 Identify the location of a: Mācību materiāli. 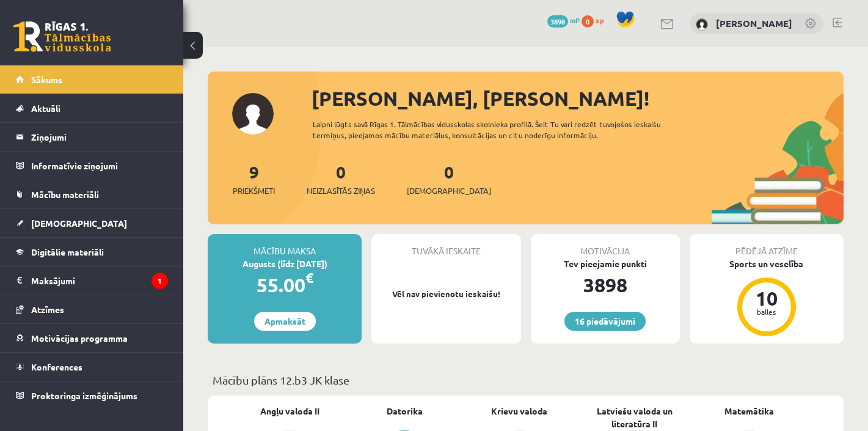
(91, 194).